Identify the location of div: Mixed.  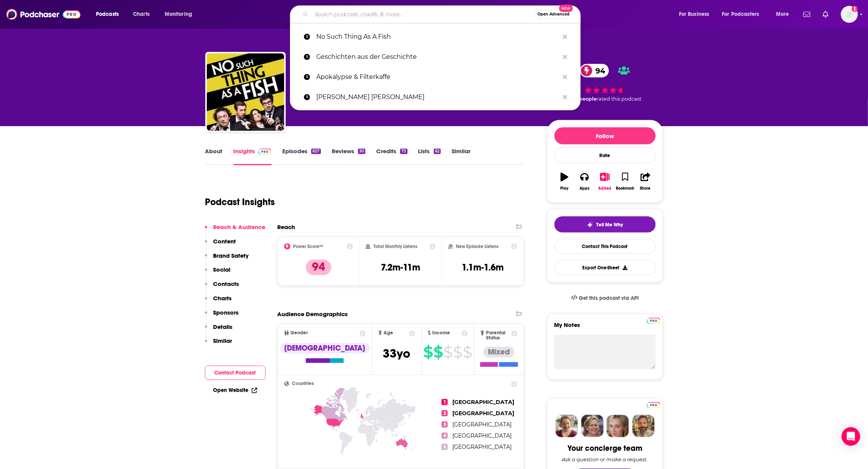
(499, 352).